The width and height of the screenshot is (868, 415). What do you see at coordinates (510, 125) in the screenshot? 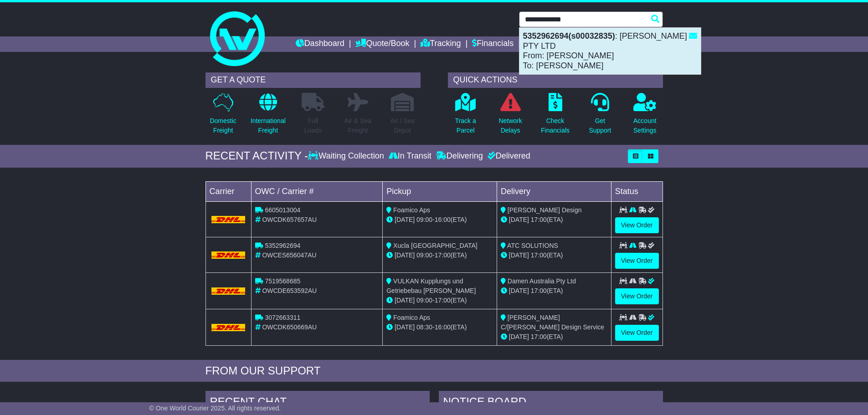
I see `p: Network Delays` at bounding box center [510, 125].